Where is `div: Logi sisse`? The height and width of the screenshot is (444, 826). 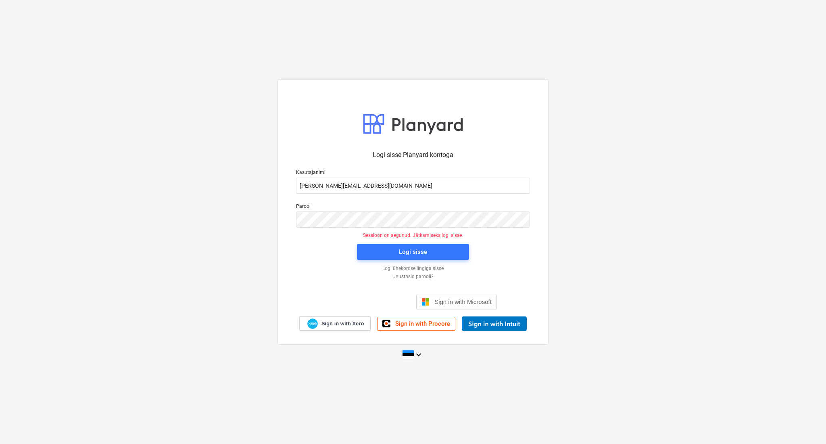 div: Logi sisse is located at coordinates (413, 252).